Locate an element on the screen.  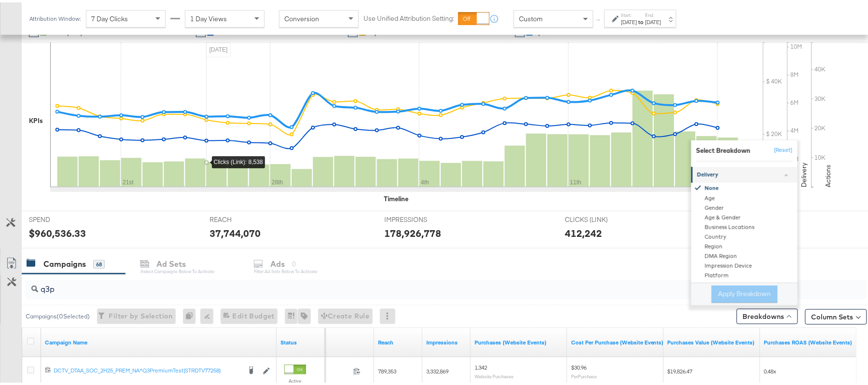
div: KPIs is located at coordinates (35, 118).